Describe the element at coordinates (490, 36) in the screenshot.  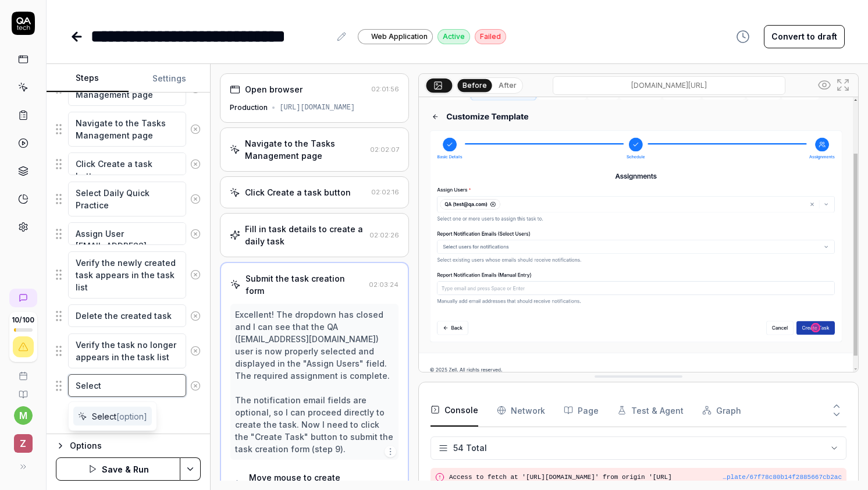
I see `div: Failed` at that location.